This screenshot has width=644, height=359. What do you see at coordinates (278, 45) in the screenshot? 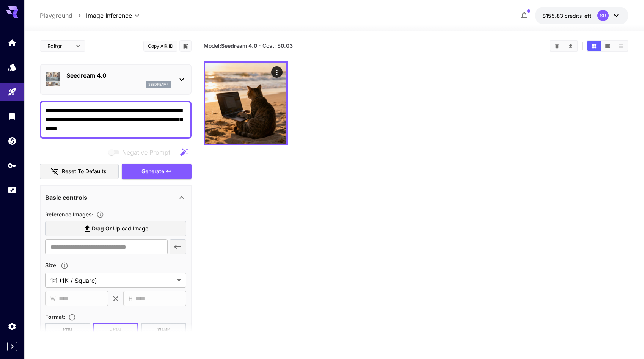
I see `span: Cost: $` at bounding box center [278, 45].